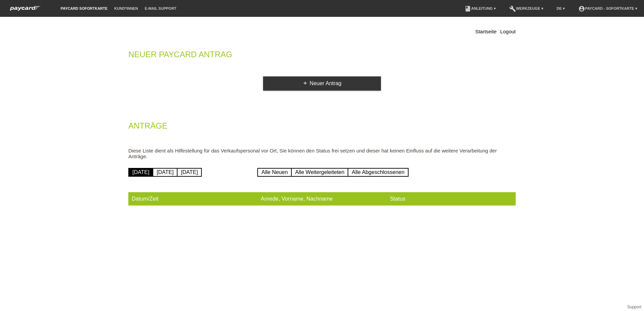  Describe the element at coordinates (161, 8) in the screenshot. I see `a: E-Mail Support` at that location.